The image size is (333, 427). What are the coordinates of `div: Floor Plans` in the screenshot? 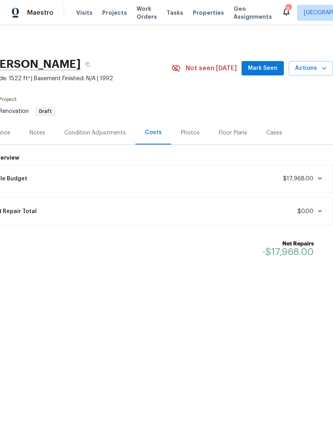 It's located at (233, 133).